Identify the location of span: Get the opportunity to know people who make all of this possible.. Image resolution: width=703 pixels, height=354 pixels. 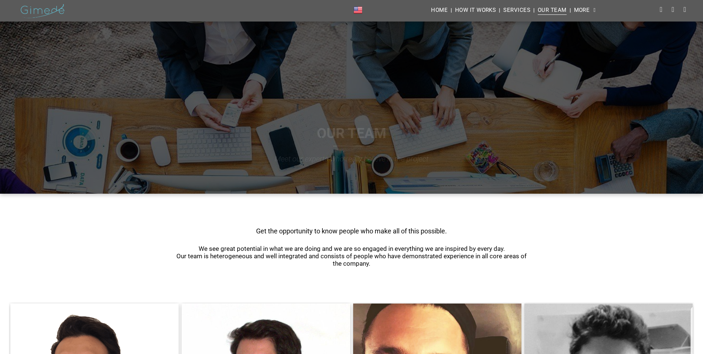
(351, 231).